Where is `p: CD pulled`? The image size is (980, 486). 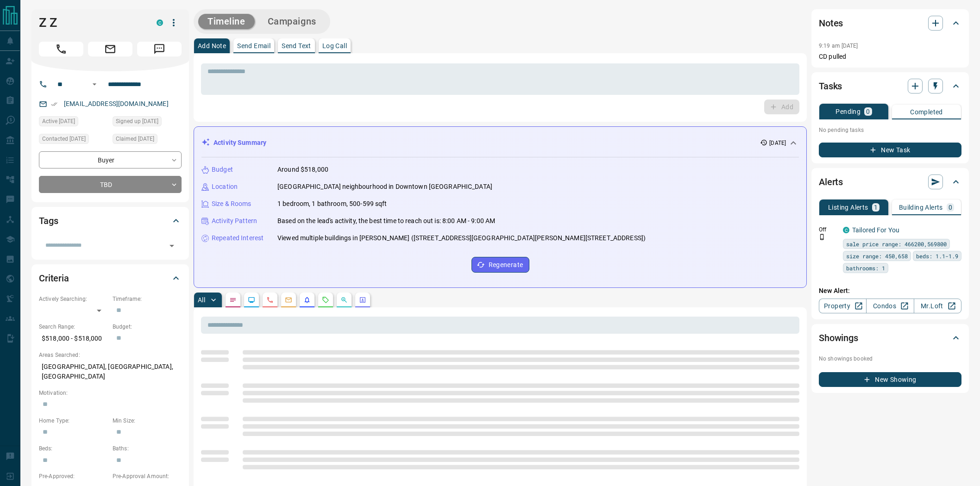 p: CD pulled is located at coordinates (891, 56).